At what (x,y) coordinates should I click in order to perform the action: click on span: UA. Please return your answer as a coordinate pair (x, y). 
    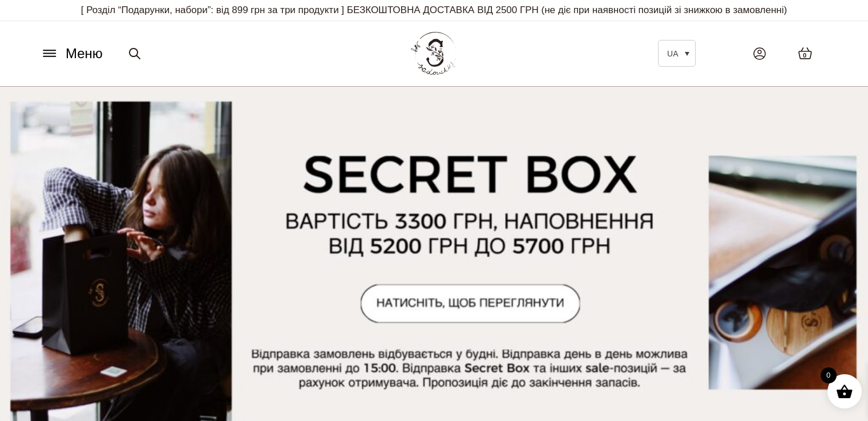
    Looking at the image, I should click on (672, 53).